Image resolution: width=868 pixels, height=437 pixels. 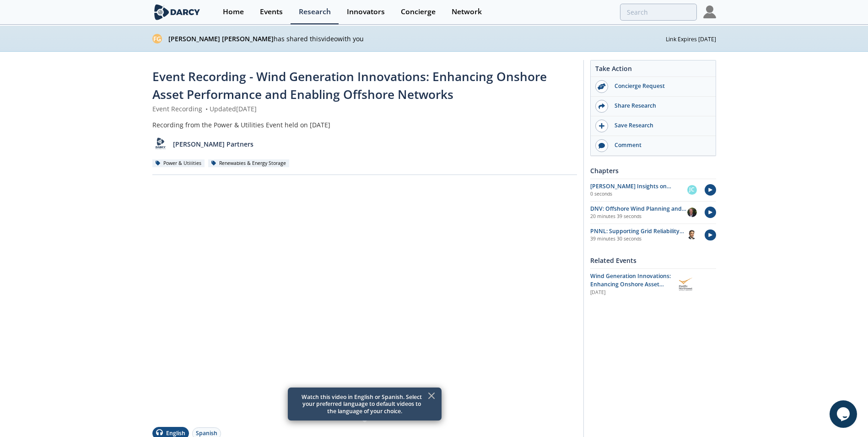 What do you see at coordinates (467, 12) in the screenshot?
I see `div: Network` at bounding box center [467, 12].